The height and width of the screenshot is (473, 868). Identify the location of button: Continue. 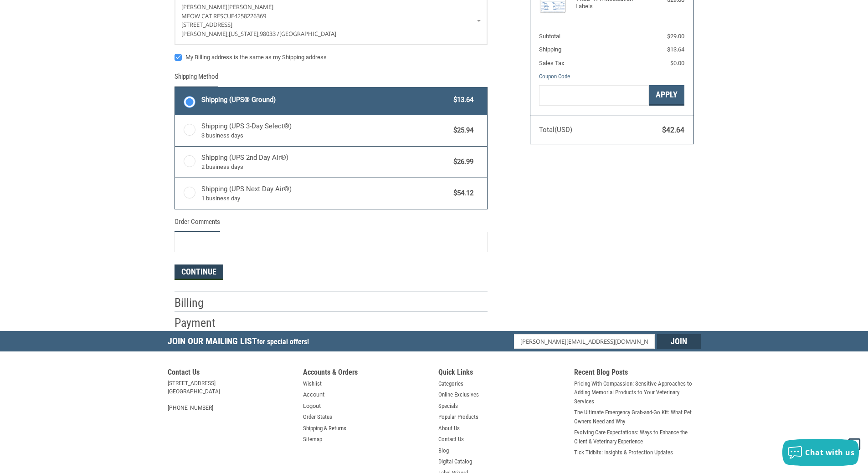
(199, 272).